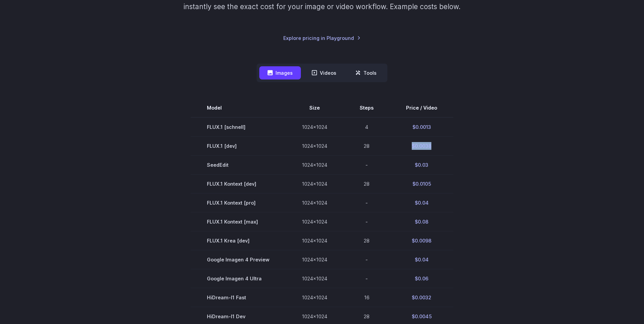 This screenshot has width=644, height=324. I want to click on th: Size, so click(315, 108).